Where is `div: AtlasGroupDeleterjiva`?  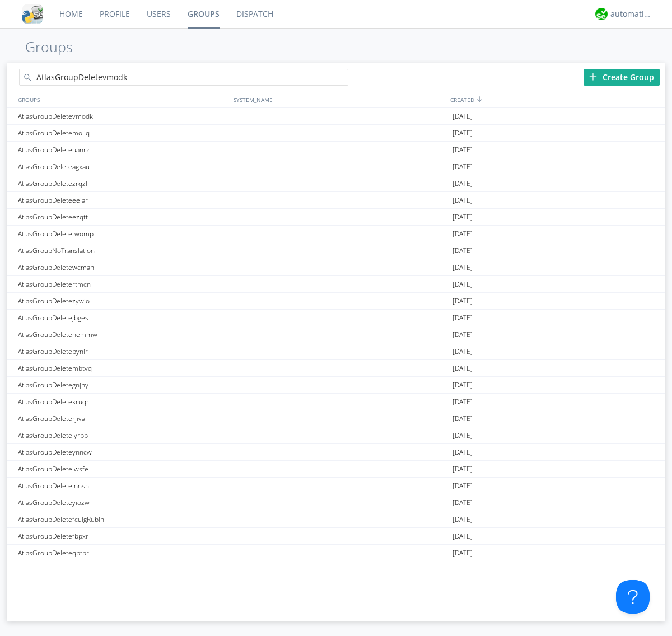 div: AtlasGroupDeleterjiva is located at coordinates (123, 418).